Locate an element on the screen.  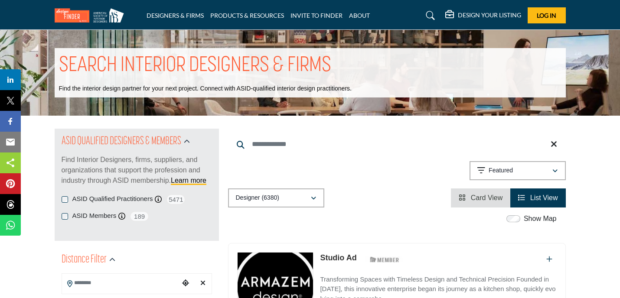
span: Log In is located at coordinates (546, 15).